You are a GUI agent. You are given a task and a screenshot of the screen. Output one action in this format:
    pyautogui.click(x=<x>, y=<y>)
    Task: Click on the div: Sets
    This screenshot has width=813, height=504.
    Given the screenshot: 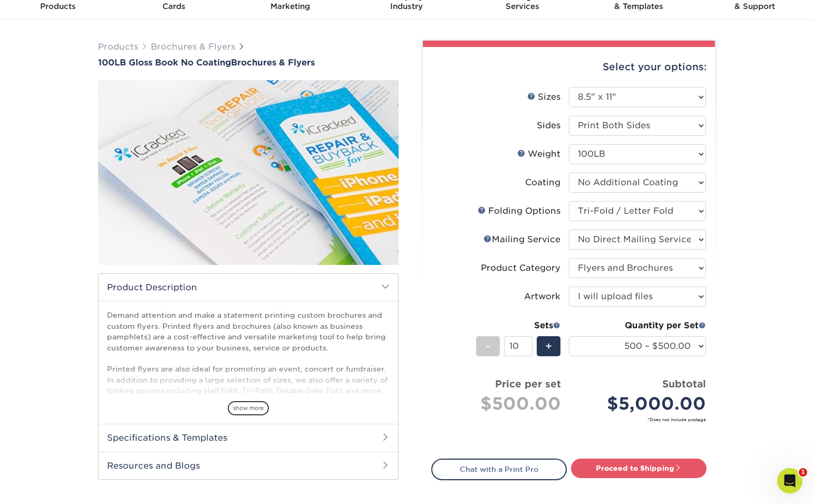 What is the action you would take?
    pyautogui.click(x=519, y=326)
    